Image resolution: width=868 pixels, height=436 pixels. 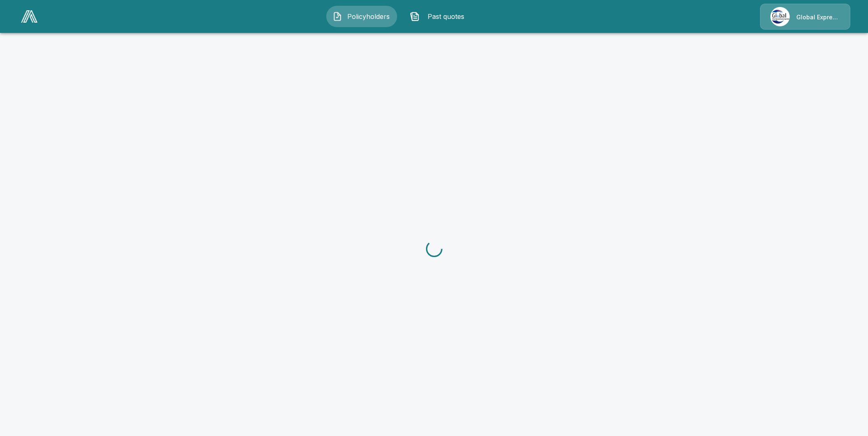 I want to click on p: Global Express Underwriters, so click(x=818, y=17).